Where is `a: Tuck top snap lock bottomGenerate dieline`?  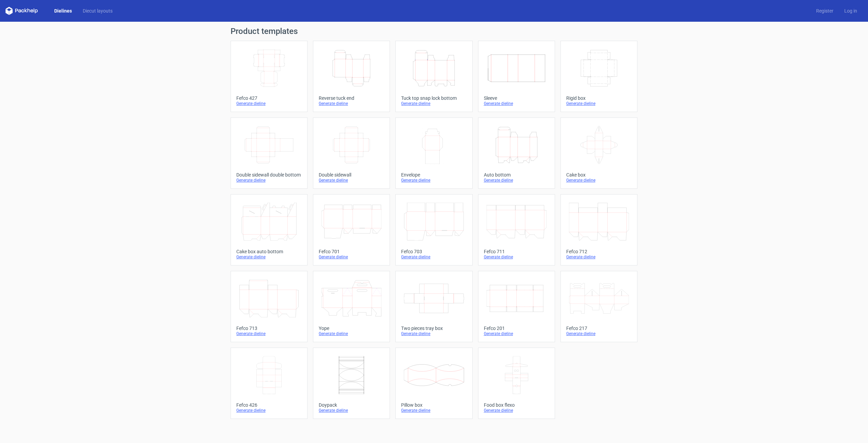 a: Tuck top snap lock bottomGenerate dieline is located at coordinates (434, 76).